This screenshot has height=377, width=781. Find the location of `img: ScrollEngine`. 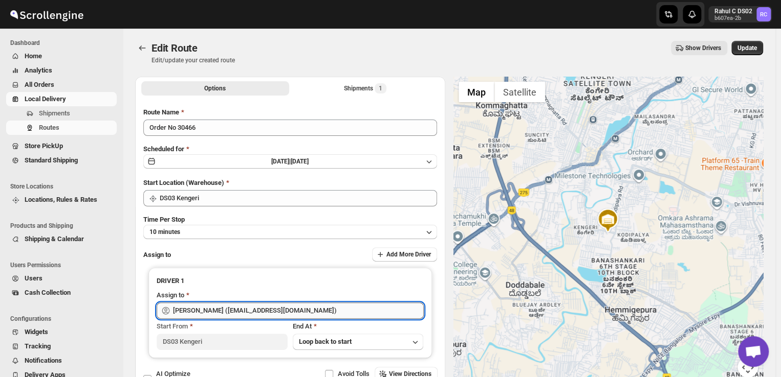

img: ScrollEngine is located at coordinates (47, 14).